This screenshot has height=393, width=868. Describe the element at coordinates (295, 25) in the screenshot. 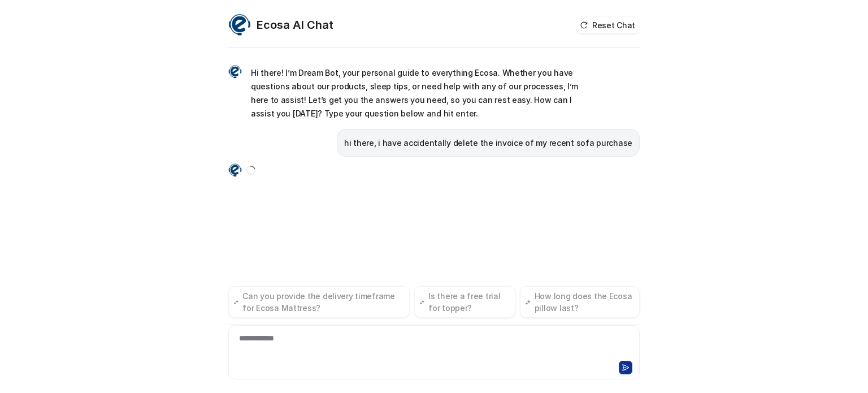

I see `h2: Ecosa AI Chat` at that location.